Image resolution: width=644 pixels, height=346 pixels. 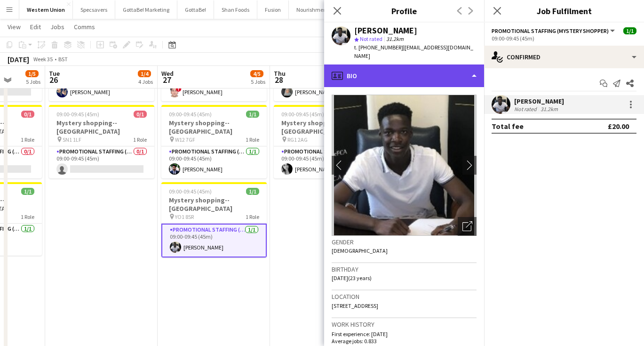 What do you see at coordinates (46, 10) in the screenshot?
I see `button: Western Union` at bounding box center [46, 10].